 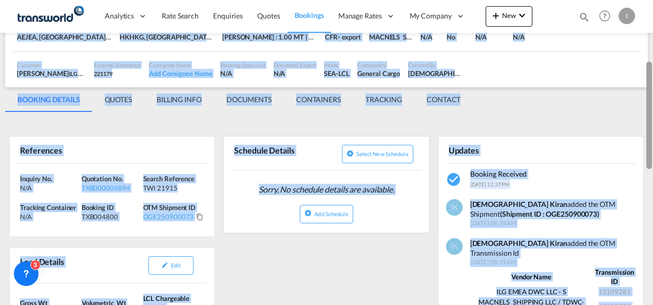 I want to click on div: SEA-LCL, so click(x=336, y=73).